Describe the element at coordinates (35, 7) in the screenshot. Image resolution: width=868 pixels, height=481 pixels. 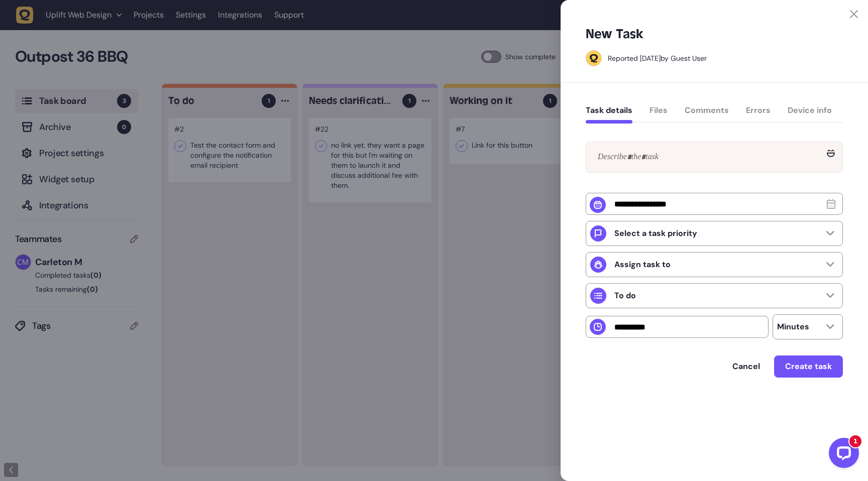
I see `div: New messages notification` at that location.